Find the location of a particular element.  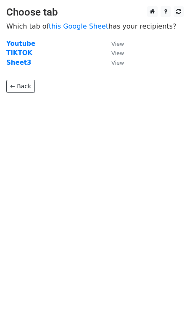

a: Youtube is located at coordinates (21, 44).